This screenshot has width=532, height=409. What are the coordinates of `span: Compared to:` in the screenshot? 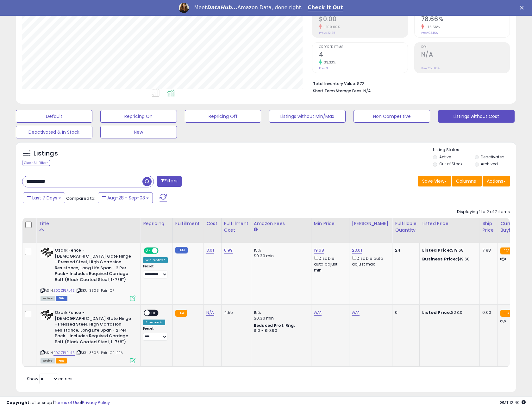 It's located at (81, 198).